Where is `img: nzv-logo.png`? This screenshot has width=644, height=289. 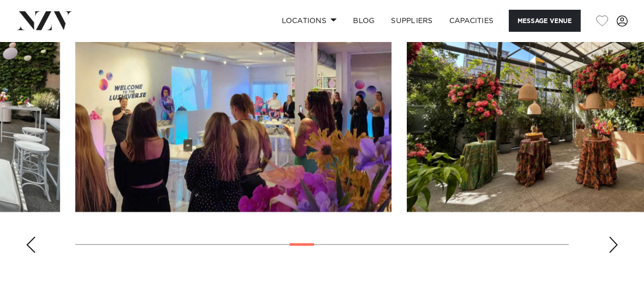
img: nzv-logo.png is located at coordinates (44, 20).